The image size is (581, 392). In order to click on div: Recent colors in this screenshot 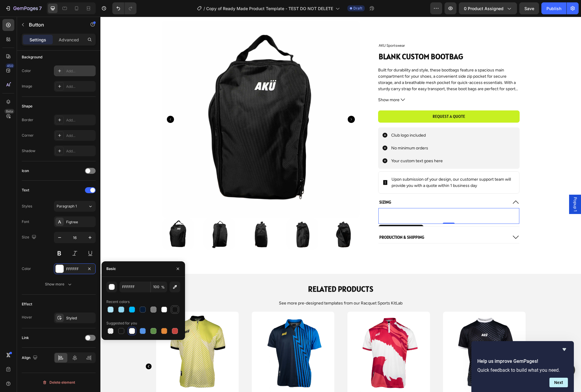, I will do `click(118, 302)`.